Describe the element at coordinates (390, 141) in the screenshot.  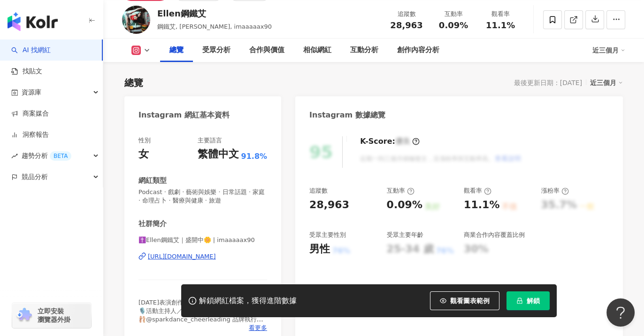
I see `div: K-Score :` at that location.